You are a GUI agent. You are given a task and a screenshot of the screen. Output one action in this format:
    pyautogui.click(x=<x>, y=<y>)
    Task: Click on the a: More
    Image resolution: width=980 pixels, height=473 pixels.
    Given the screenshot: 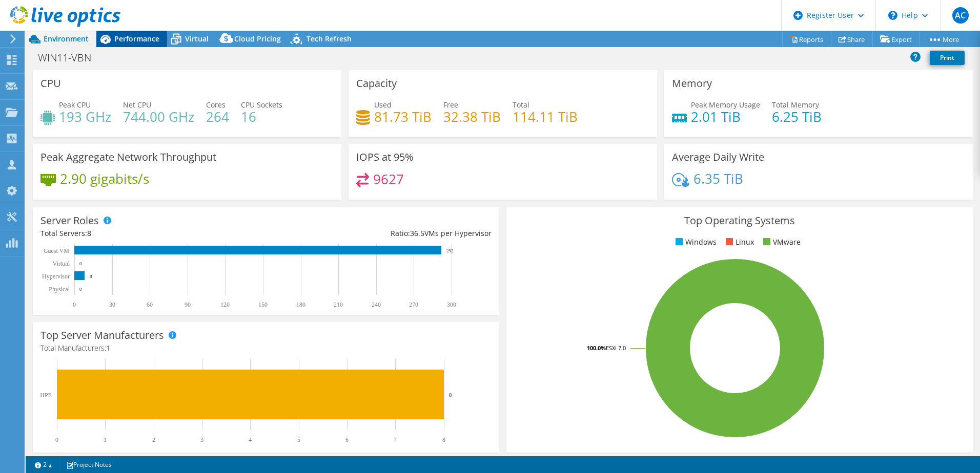 What is the action you would take?
    pyautogui.click(x=943, y=39)
    